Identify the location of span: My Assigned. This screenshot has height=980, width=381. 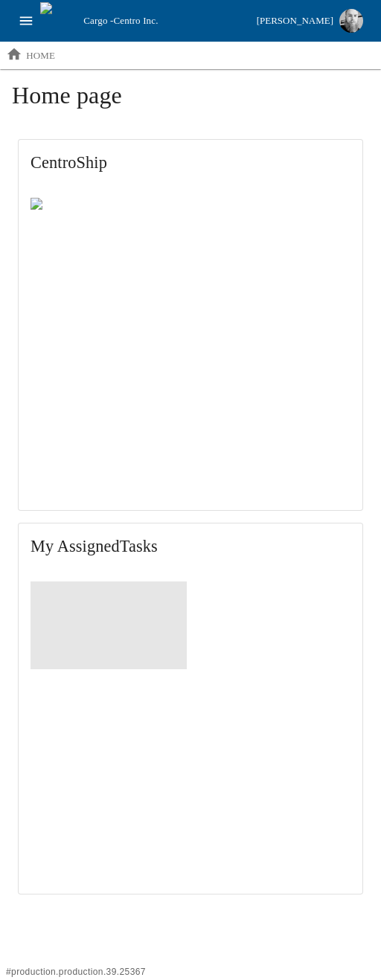
(190, 546).